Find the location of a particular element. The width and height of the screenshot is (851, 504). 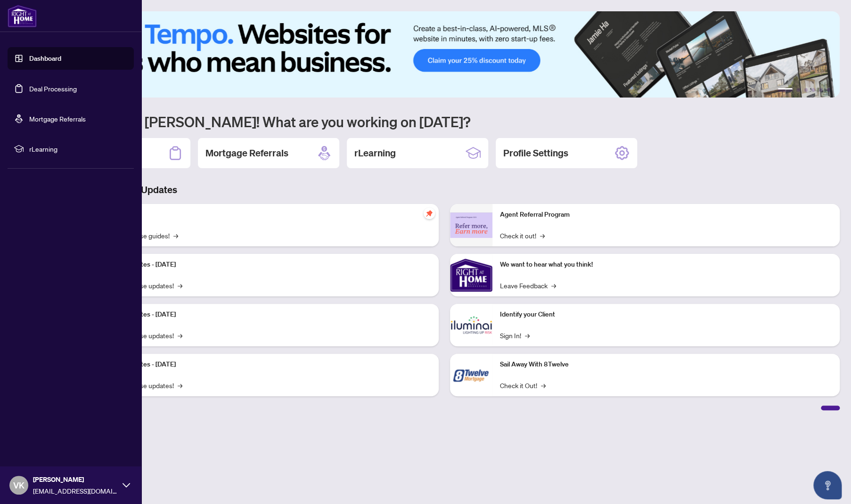

a: Deal Processing is located at coordinates (53, 89).